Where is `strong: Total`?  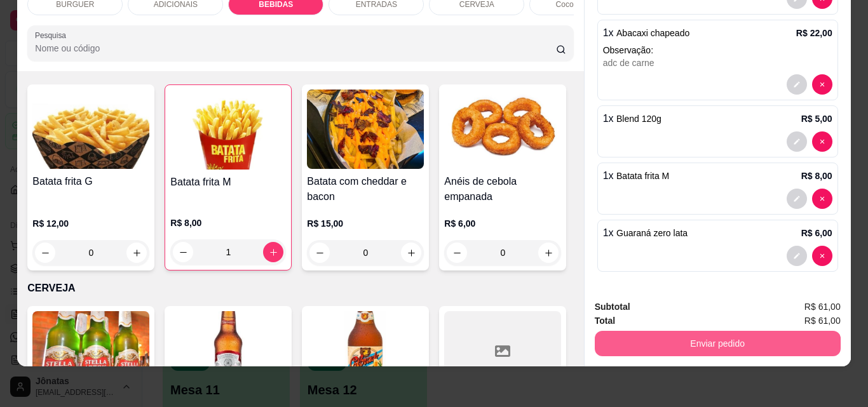
strong: Total is located at coordinates (605, 321).